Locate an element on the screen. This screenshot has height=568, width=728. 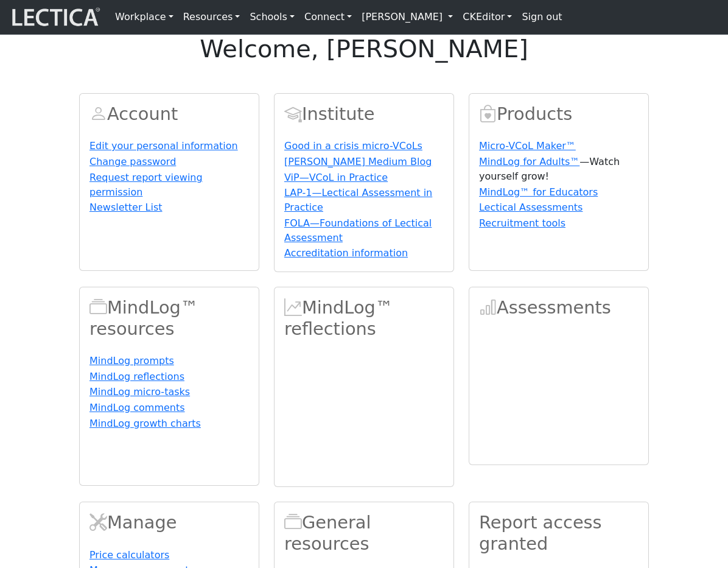
a: Schools is located at coordinates (272, 17).